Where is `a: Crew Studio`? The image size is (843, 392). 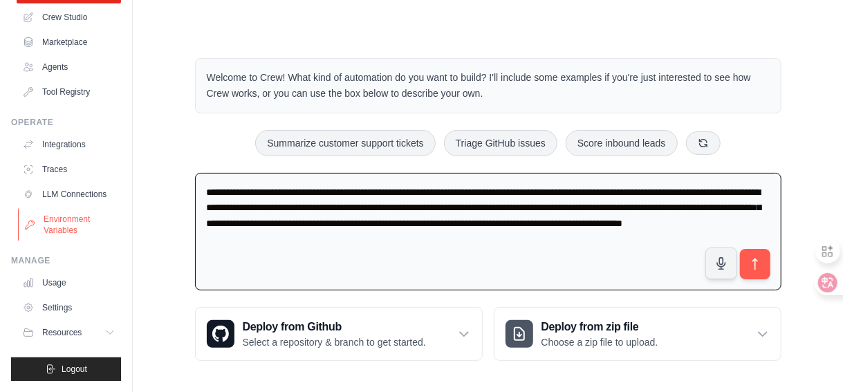 a: Crew Studio is located at coordinates (68, 17).